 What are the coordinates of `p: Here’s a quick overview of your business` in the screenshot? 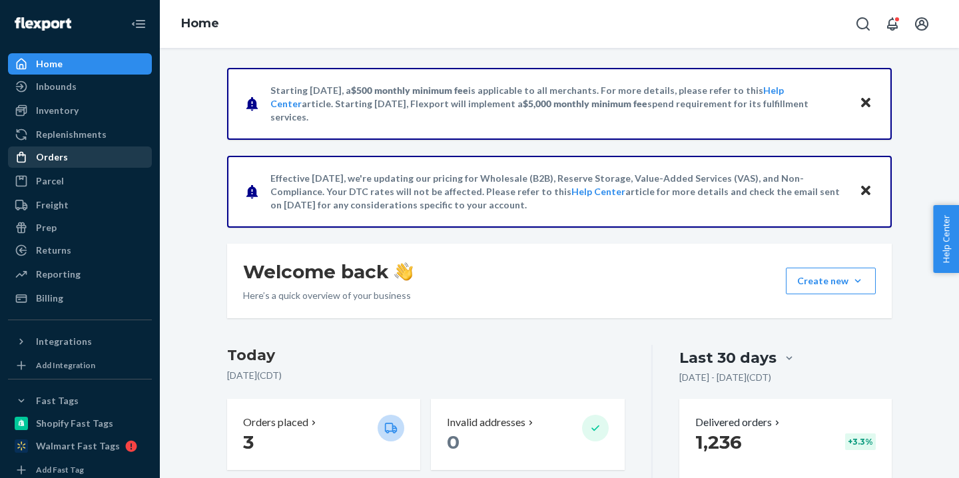 It's located at (328, 296).